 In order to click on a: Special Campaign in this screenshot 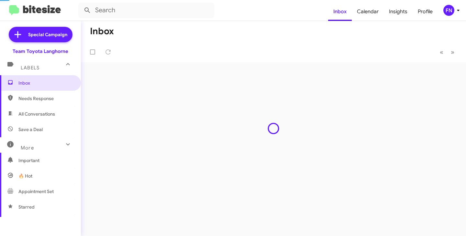, I will do `click(40, 35)`.